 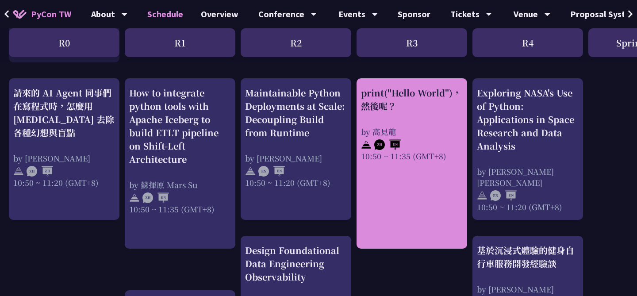 I want to click on img: ZHZH.38617ef.svg, so click(x=40, y=171).